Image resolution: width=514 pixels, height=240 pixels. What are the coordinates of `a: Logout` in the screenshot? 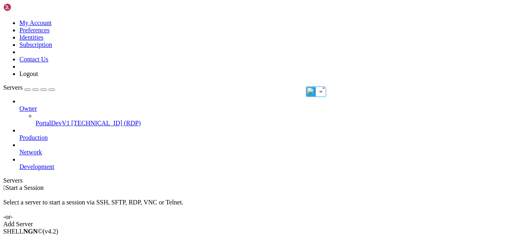 It's located at (29, 73).